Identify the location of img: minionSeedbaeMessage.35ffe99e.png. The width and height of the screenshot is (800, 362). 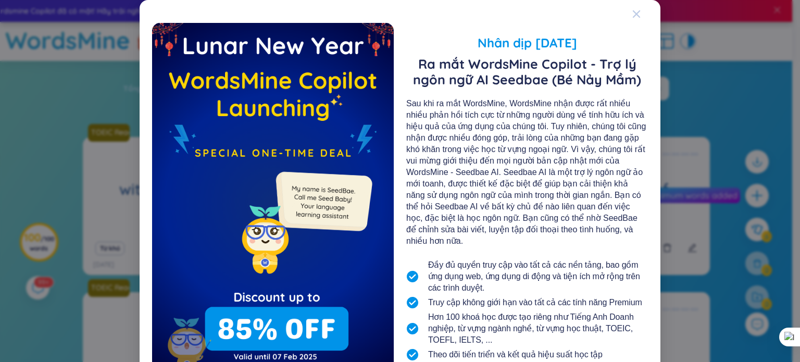
(322, 202).